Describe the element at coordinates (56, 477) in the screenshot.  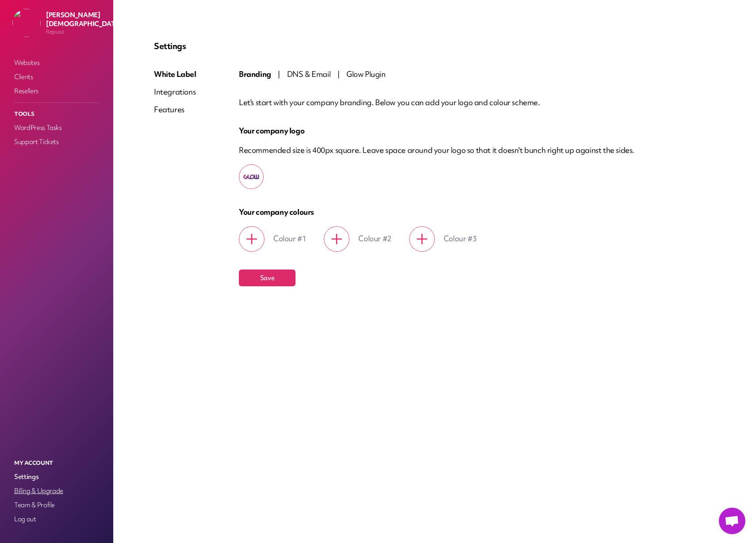
I see `a: Settings` at that location.